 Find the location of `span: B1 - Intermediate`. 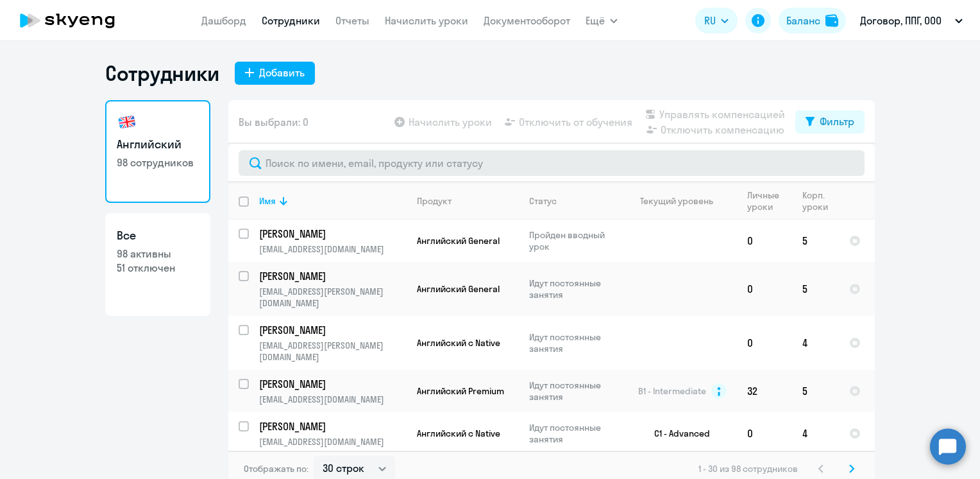

span: B1 - Intermediate is located at coordinates (673, 391).